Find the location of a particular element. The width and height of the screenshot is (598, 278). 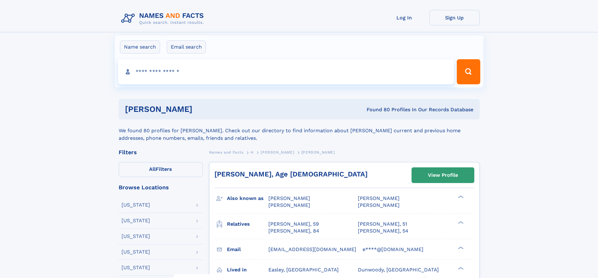

input: search input is located at coordinates (286, 72).